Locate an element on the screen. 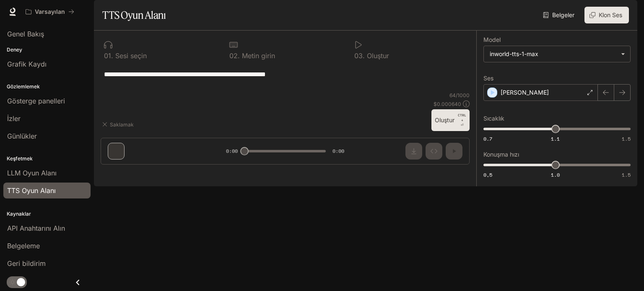 The width and height of the screenshot is (644, 291). font: Sesi seçin is located at coordinates (131, 56).